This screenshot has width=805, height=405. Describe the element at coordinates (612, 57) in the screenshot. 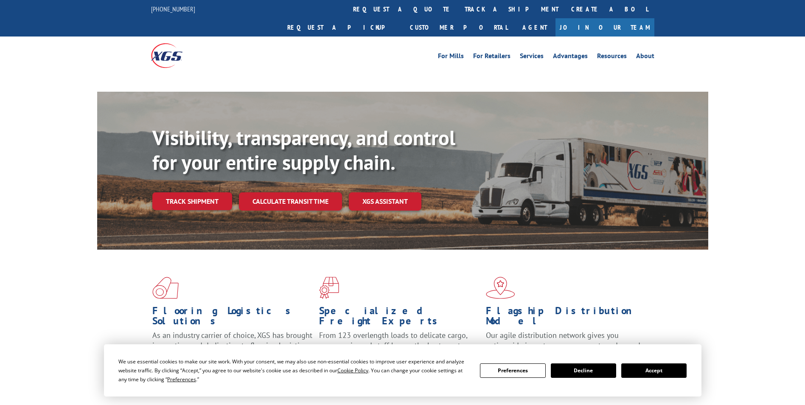

I see `a: Resources` at that location.